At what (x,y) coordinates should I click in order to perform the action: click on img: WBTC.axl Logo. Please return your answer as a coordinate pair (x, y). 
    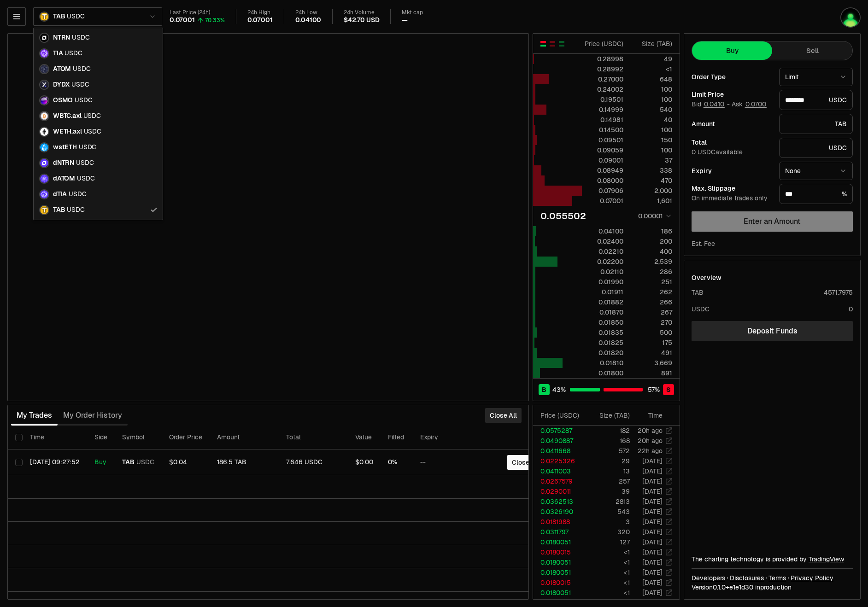
    Looking at the image, I should click on (44, 116).